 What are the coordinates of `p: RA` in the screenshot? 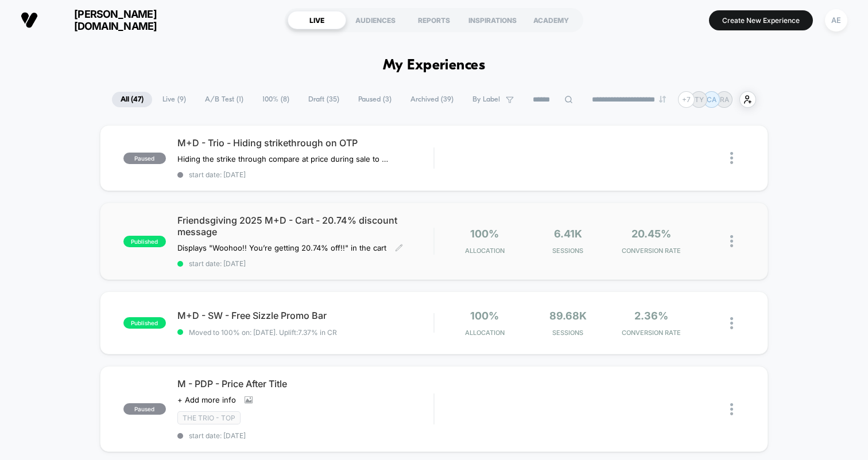 It's located at (724, 99).